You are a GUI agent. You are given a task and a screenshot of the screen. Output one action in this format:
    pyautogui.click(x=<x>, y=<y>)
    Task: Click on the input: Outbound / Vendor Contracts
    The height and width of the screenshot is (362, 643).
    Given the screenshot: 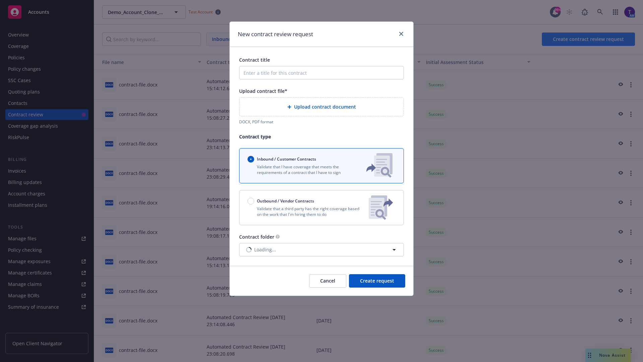 What is the action you would take?
    pyautogui.click(x=251, y=201)
    